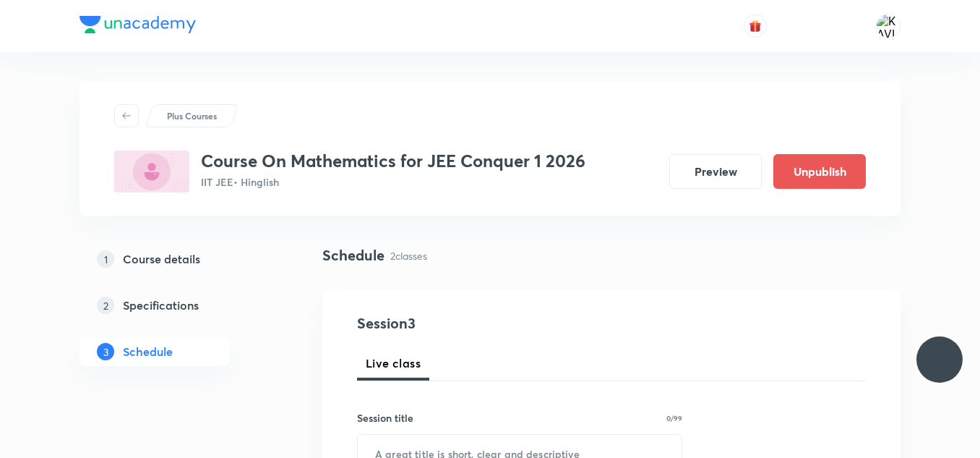  Describe the element at coordinates (161, 259) in the screenshot. I see `h5: Course details` at that location.